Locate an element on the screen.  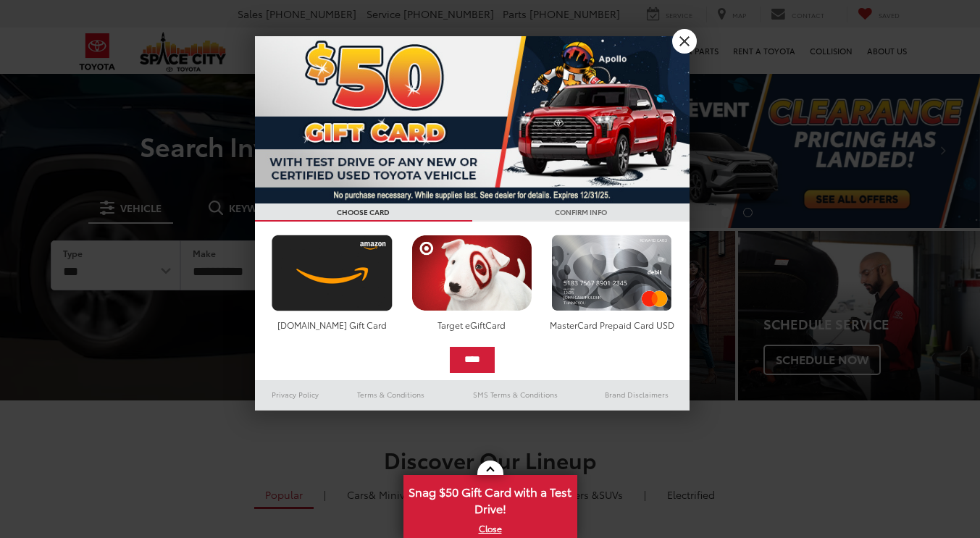
img: targetcard.png is located at coordinates (472, 273).